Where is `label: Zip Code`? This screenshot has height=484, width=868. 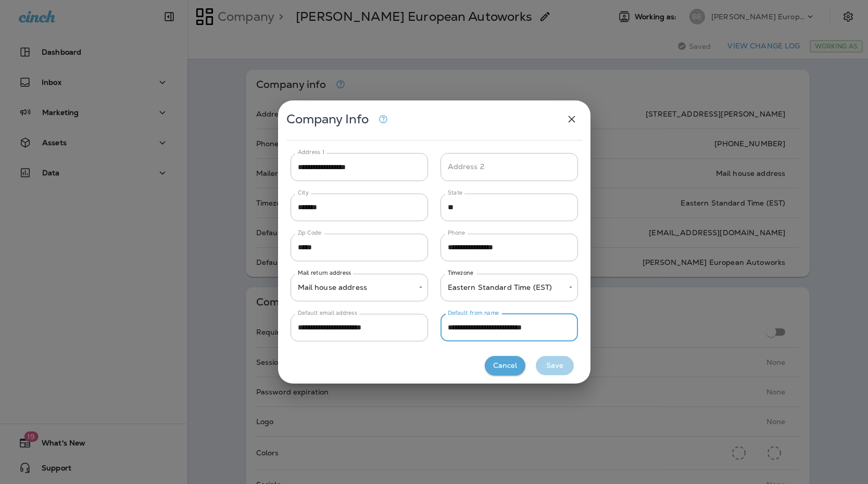
label: Zip Code is located at coordinates (309, 233).